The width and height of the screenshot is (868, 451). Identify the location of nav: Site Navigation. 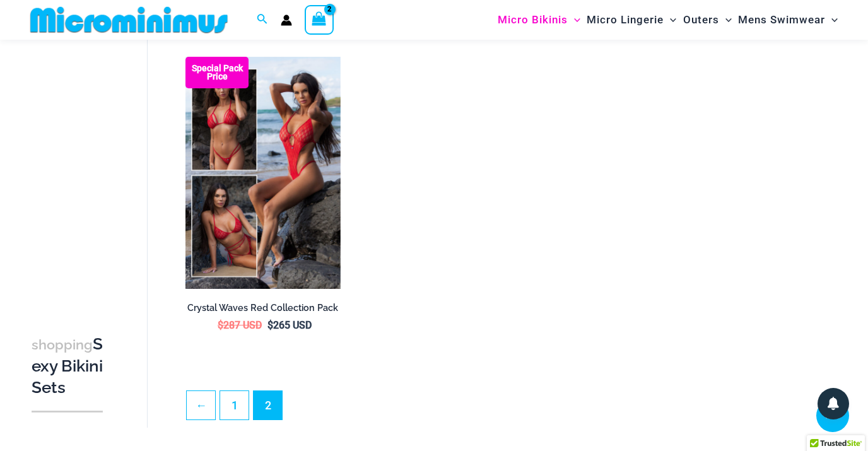
(667, 20).